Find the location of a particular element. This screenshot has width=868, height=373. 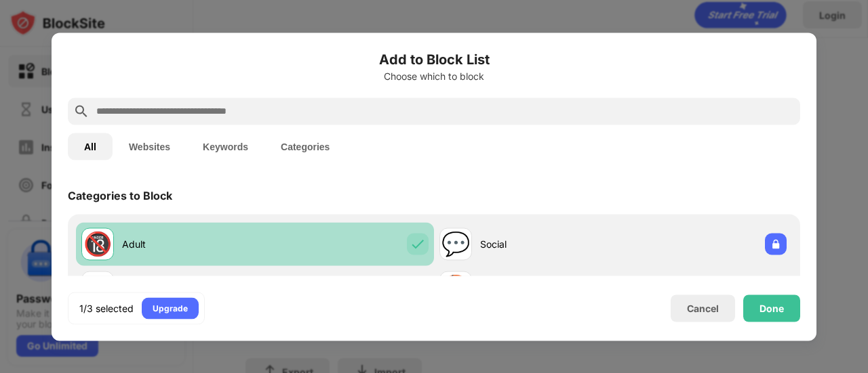

div: Social is located at coordinates (546, 244).